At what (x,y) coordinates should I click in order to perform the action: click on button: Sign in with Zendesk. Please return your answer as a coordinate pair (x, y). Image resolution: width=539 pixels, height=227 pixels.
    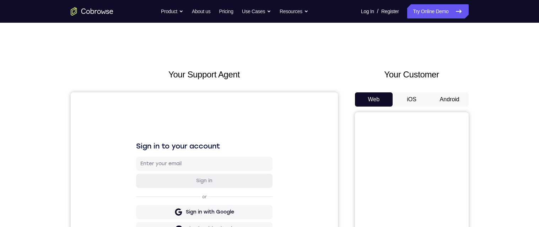
    Looking at the image, I should click on (134, 171).